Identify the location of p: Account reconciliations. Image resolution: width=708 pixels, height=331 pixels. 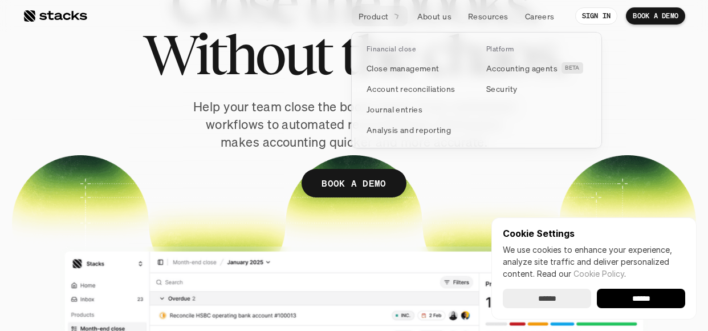
(411, 88).